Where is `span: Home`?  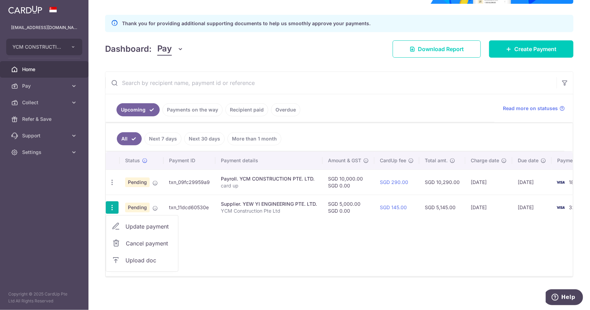 span: Home is located at coordinates (45, 69).